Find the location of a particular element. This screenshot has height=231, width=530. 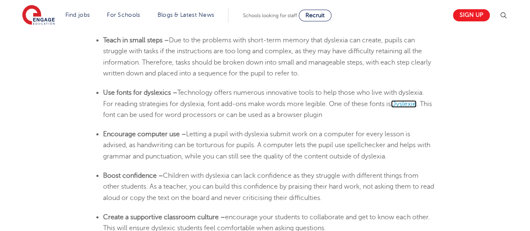

span: Recruit is located at coordinates (315, 15).